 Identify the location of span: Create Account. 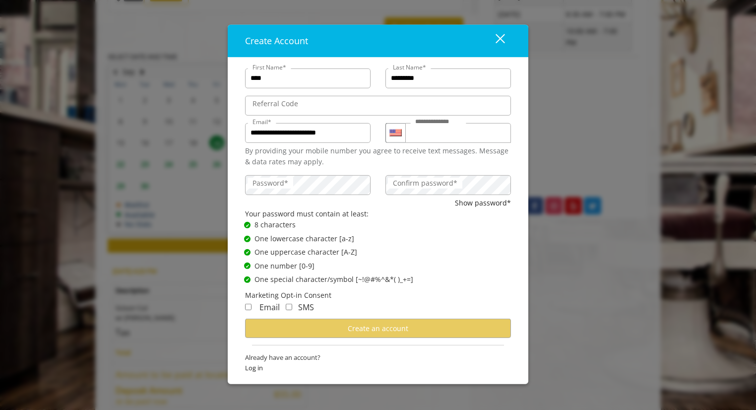
(276, 41).